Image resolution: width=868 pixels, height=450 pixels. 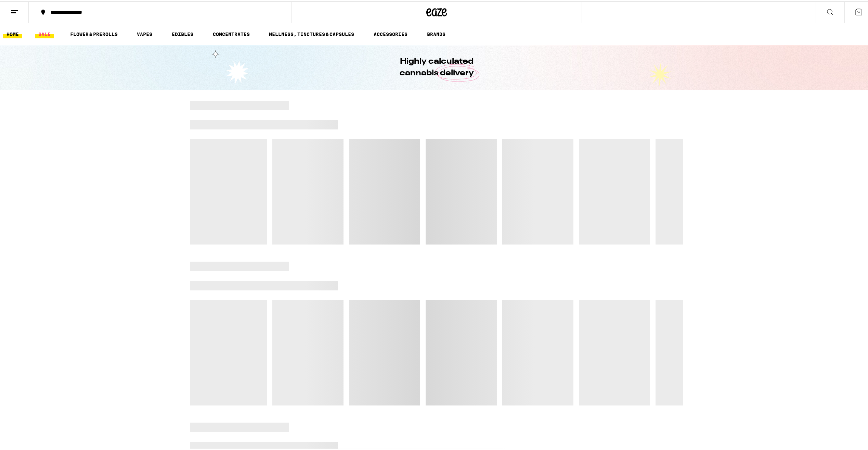 What do you see at coordinates (391, 33) in the screenshot?
I see `a: ACCESSORIES` at bounding box center [391, 33].